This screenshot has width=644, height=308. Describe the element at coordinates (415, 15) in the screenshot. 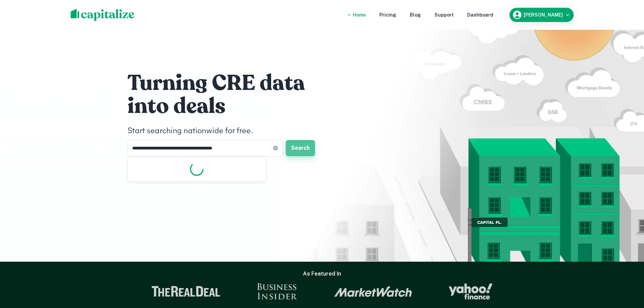

I see `div: Blog` at that location.